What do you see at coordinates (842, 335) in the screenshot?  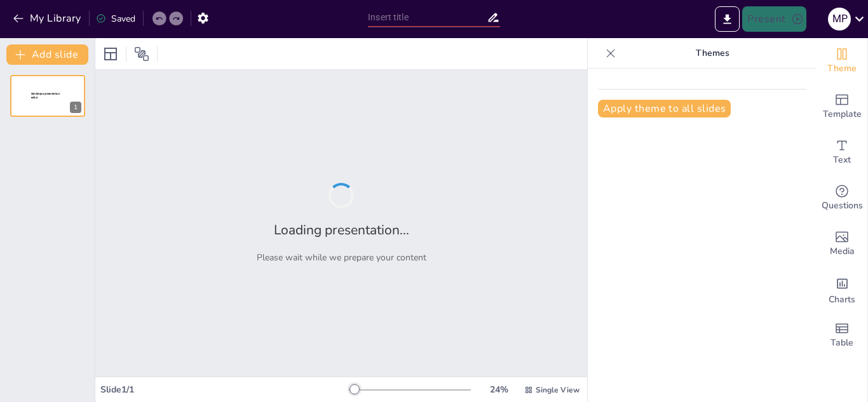 I see `div: Add a table` at bounding box center [842, 335].